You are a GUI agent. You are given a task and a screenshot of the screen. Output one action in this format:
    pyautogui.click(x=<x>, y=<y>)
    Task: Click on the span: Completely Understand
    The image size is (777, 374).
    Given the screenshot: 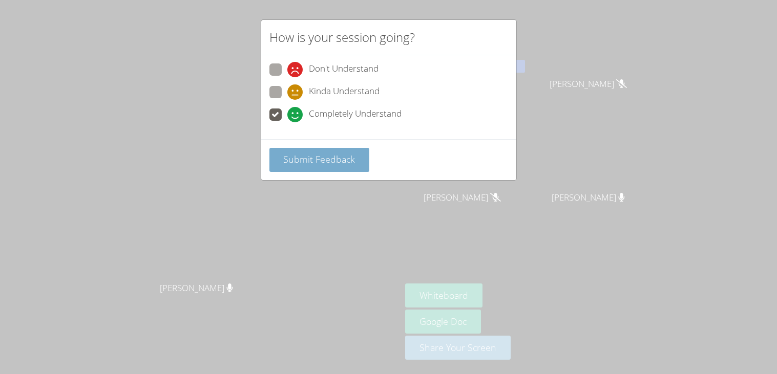 What is the action you would take?
    pyautogui.click(x=355, y=115)
    